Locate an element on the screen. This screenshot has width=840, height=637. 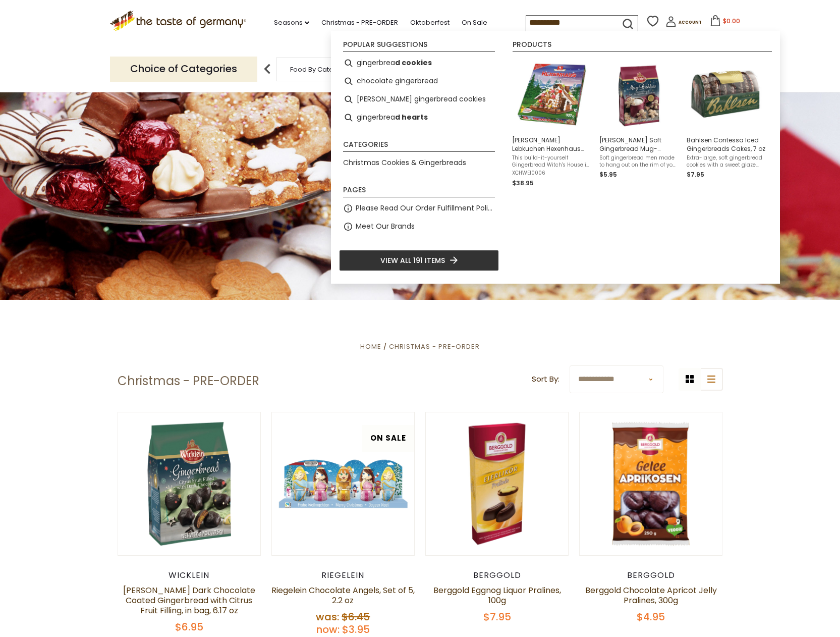
span: $38.95 is located at coordinates (523, 183).